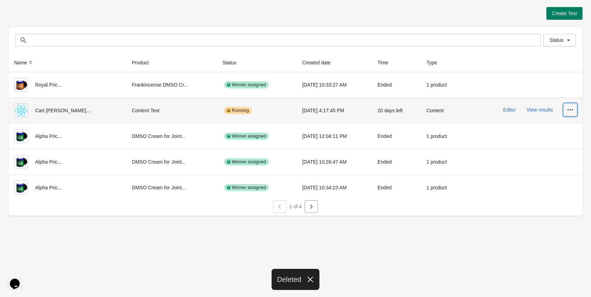 This screenshot has width=591, height=297. What do you see at coordinates (67, 85) in the screenshot?
I see `div: Royal Pric...` at bounding box center [67, 85].